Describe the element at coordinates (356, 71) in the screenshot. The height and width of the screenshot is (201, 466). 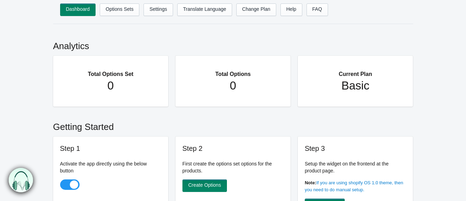
I see `h2: Current Plan` at that location.